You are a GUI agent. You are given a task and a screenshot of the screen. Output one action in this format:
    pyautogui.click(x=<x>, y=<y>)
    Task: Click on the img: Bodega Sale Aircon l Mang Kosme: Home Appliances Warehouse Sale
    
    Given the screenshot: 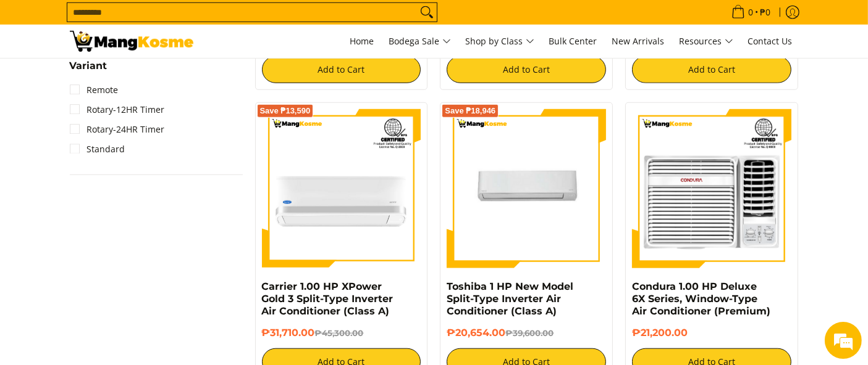 What is the action you would take?
    pyautogui.click(x=131, y=41)
    